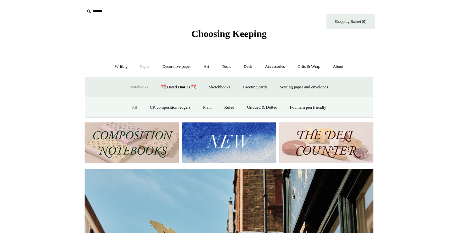 Image resolution: width=458 pixels, height=233 pixels. Describe the element at coordinates (308, 108) in the screenshot. I see `a: Fountain pen friendly` at that location.